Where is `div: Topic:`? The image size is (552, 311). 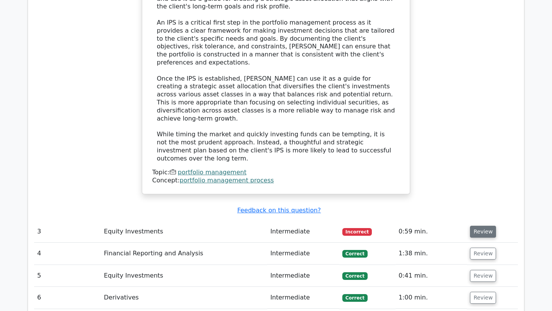
div: Topic: is located at coordinates (276, 172).